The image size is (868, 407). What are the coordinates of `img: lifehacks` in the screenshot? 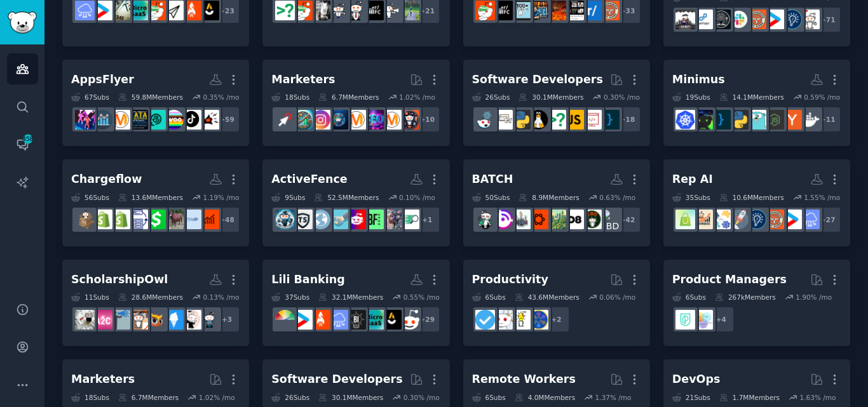 It's located at (520, 319).